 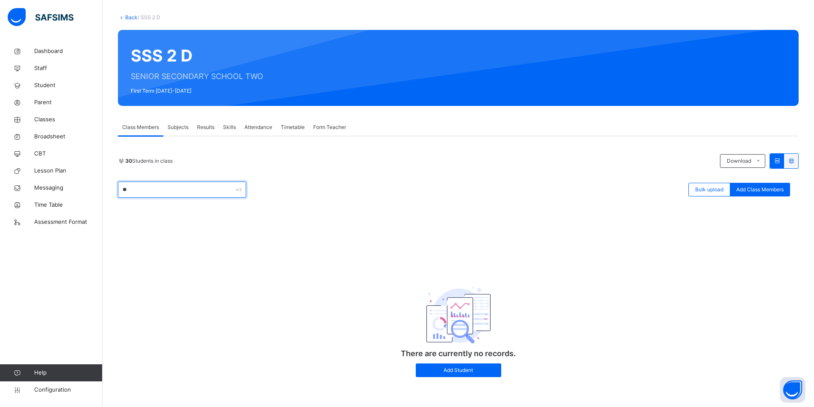 I want to click on div: There are currently no records., so click(x=458, y=325).